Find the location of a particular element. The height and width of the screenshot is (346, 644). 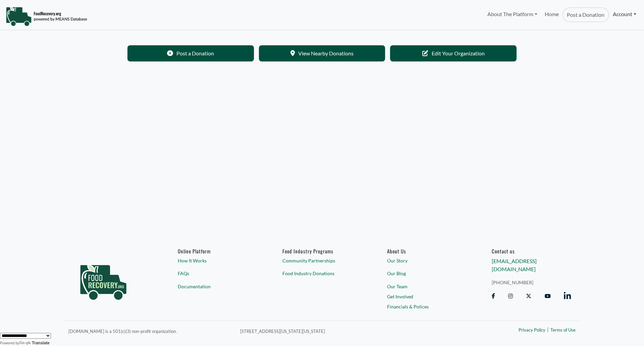

a: FAQs is located at coordinates (217, 273).